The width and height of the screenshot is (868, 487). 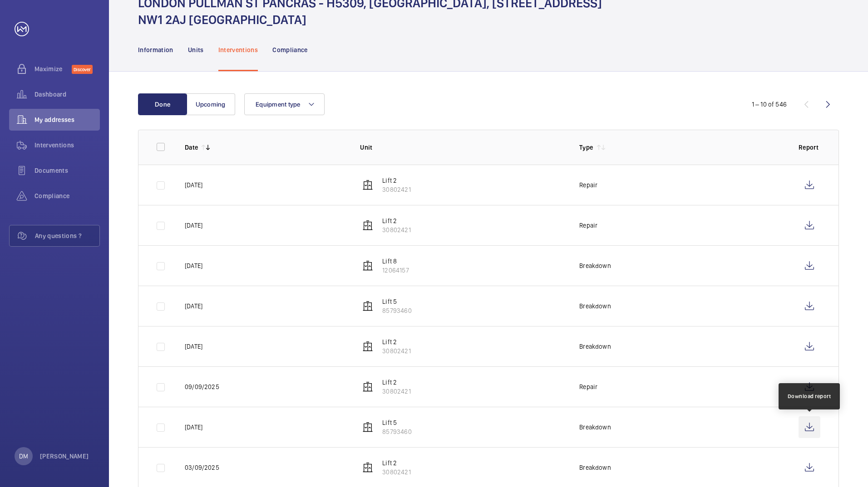 What do you see at coordinates (284, 104) in the screenshot?
I see `button: Equipment type` at bounding box center [284, 104].